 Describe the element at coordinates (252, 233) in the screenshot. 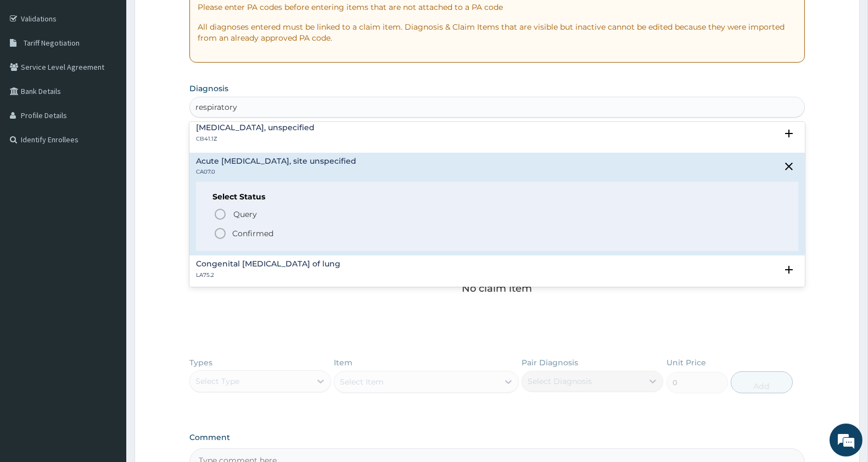

I see `p: Confirmed` at that location.